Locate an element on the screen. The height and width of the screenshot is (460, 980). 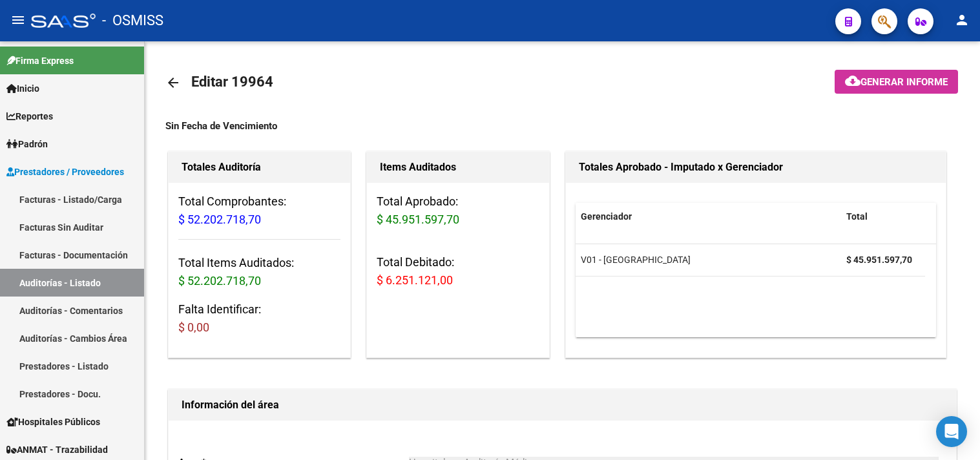
h3: Total Comprobantes: is located at coordinates (259, 210).